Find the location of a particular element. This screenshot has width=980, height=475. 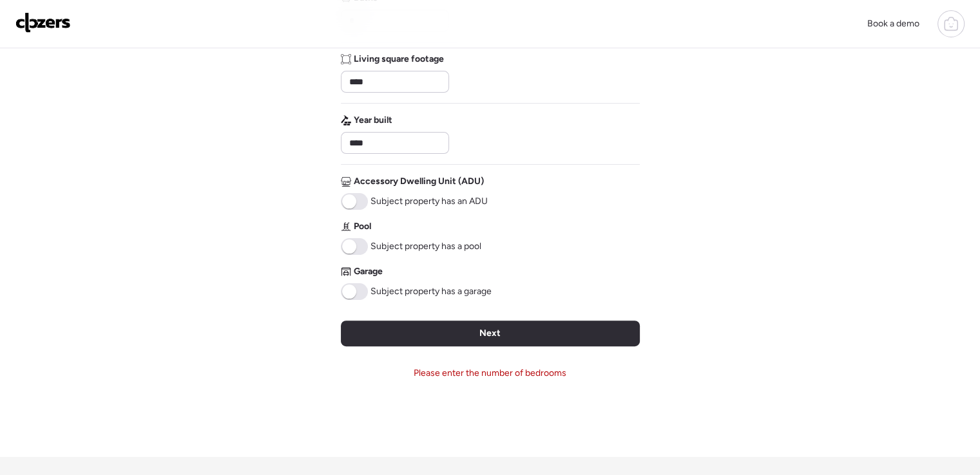

span: Subject property has a garage is located at coordinates (431, 292).